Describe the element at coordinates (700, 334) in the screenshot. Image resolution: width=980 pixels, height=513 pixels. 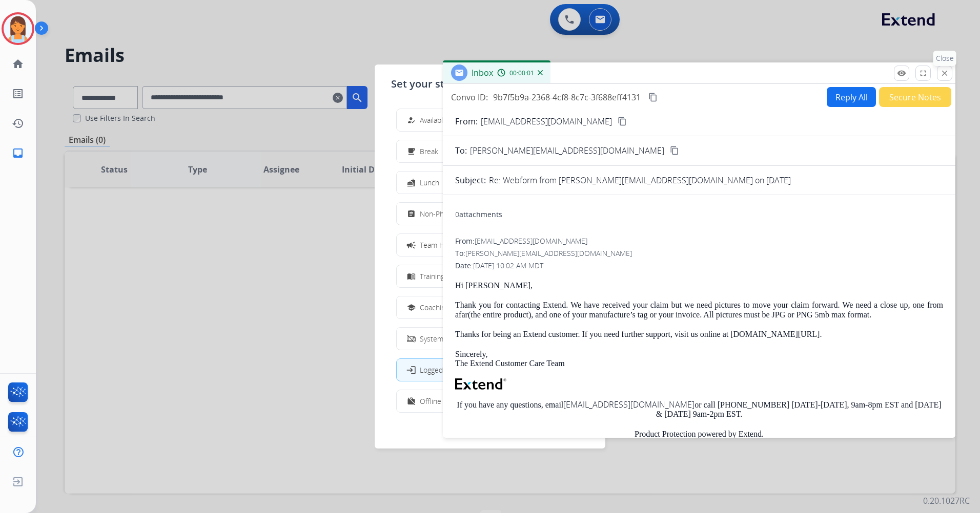
I see `p: Thanks for being an Extend customer. If you need further support, visit us online at [DOMAIN_NAME...` at that location.